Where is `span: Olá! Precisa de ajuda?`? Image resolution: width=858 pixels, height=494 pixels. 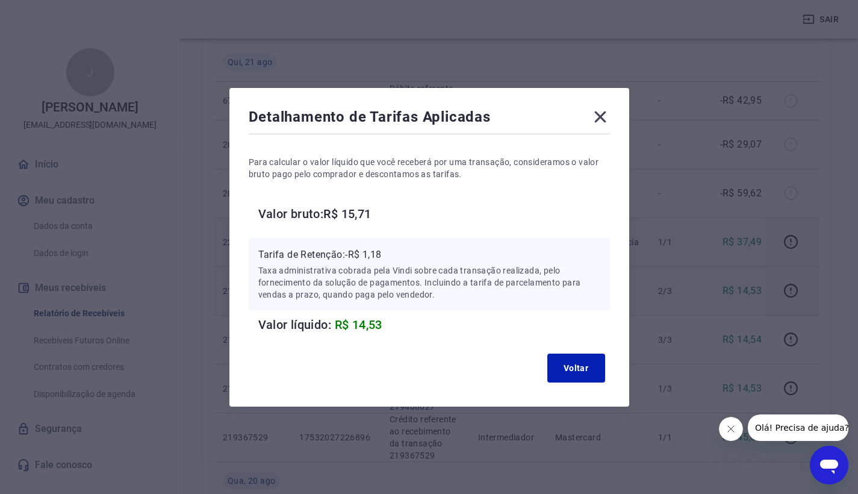 span: Olá! Precisa de ajuda? is located at coordinates (54, 13).